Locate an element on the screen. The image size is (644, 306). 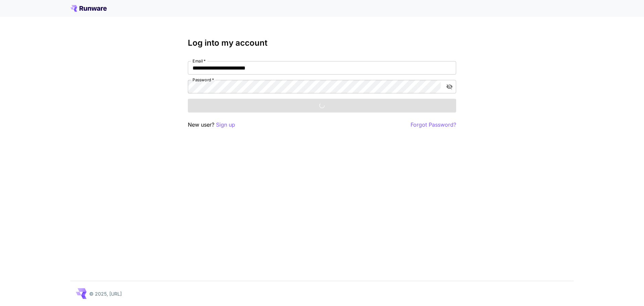
button: Sign up is located at coordinates (225, 125).